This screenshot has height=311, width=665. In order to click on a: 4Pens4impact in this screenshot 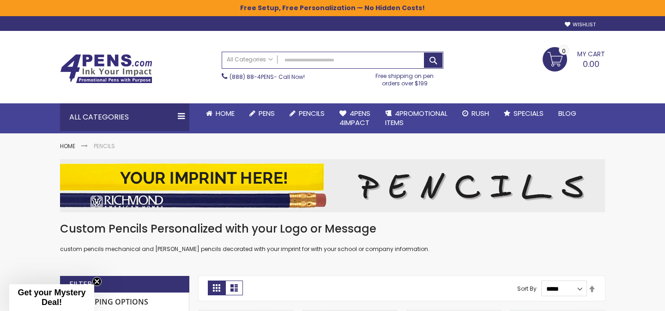, I will do `click(355, 118)`.